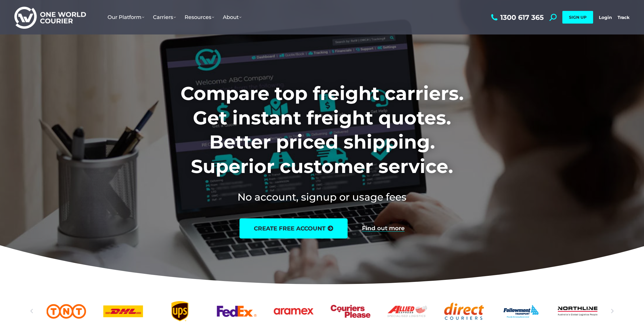  I want to click on div: 6 / 25, so click(294, 311).